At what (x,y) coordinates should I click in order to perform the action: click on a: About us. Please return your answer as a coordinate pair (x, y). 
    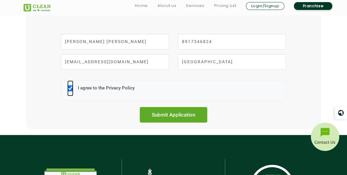
    Looking at the image, I should click on (167, 6).